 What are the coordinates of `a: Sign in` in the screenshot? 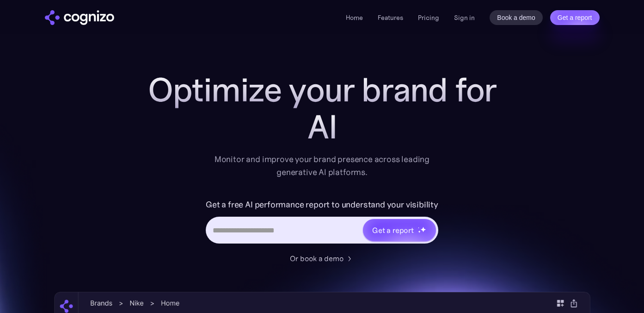 It's located at (464, 18).